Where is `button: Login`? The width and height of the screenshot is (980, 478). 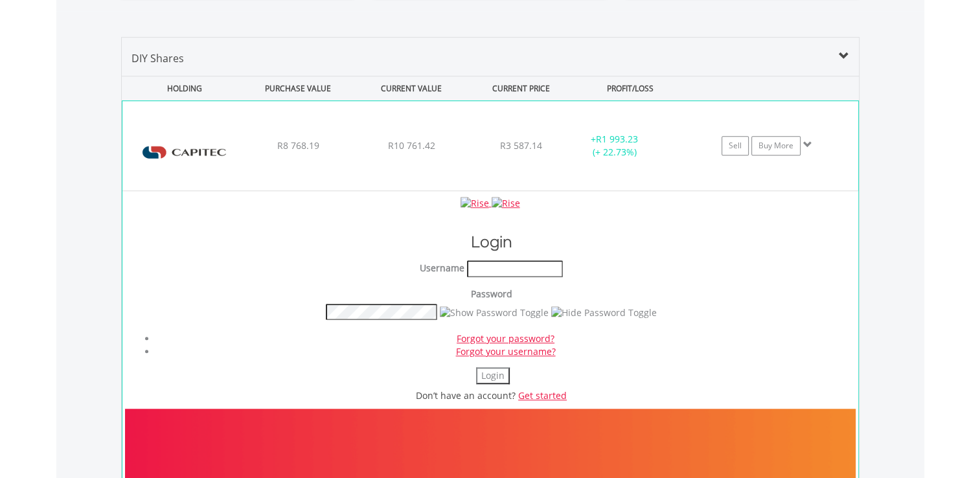
button: Login is located at coordinates (492, 376).